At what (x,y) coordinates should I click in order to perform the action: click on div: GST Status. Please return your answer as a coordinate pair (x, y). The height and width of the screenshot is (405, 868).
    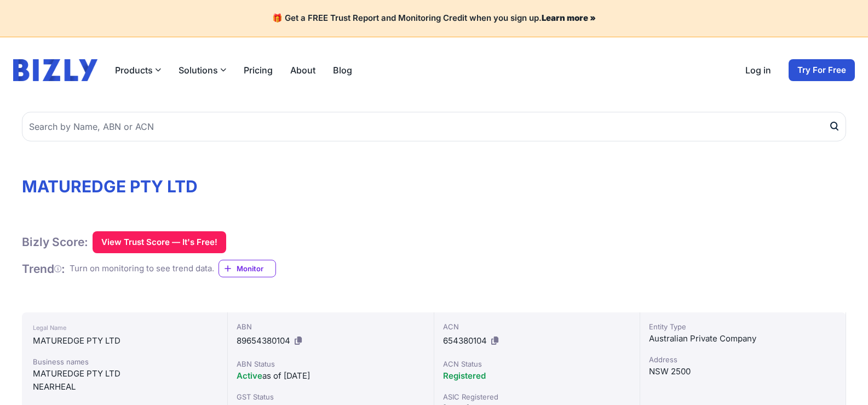
    Looking at the image, I should click on (330, 397).